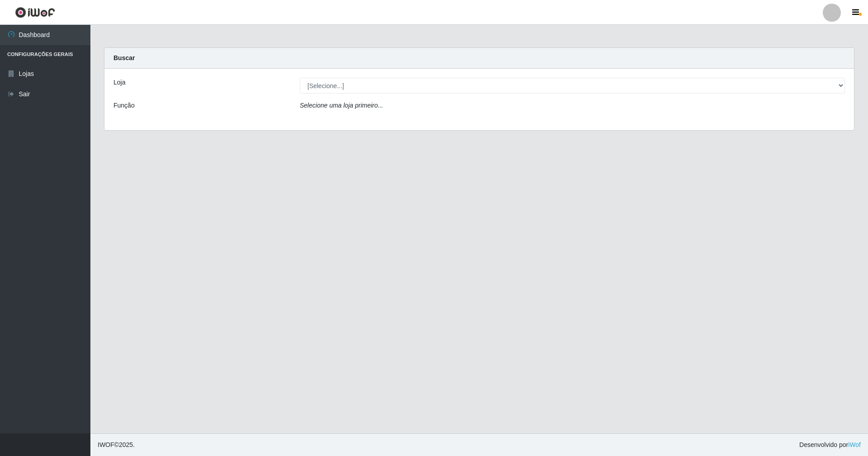  Describe the element at coordinates (855, 445) in the screenshot. I see `a: iWof` at that location.